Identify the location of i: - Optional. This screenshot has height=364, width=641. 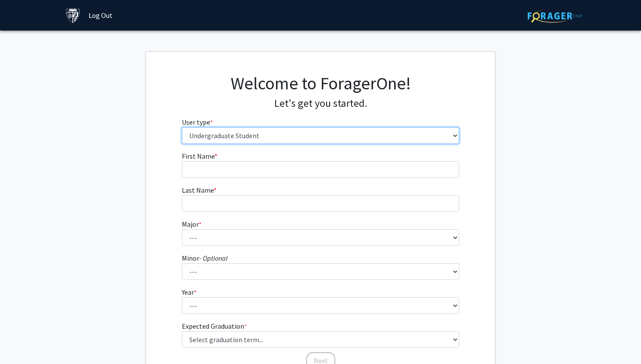
(213, 258).